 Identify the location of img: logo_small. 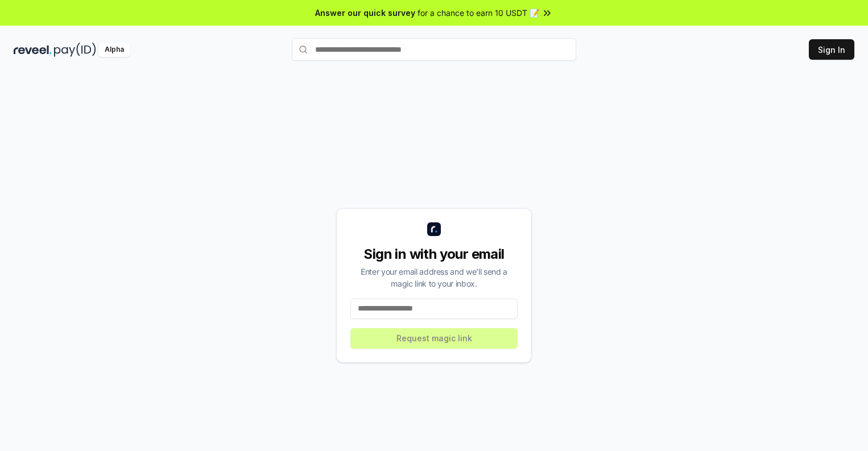
(434, 229).